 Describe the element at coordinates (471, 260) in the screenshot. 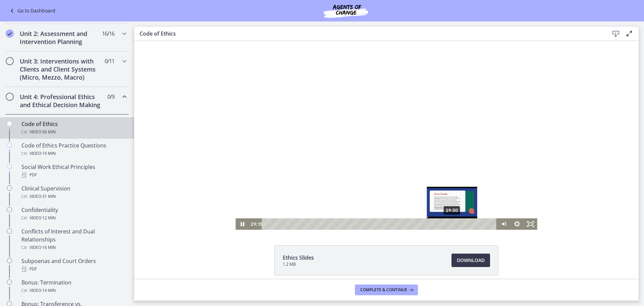

I see `span: Download` at that location.